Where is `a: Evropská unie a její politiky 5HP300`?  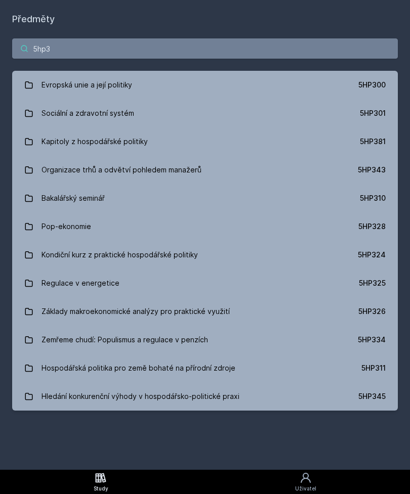
a: Evropská unie a její politiky 5HP300 is located at coordinates (205, 85).